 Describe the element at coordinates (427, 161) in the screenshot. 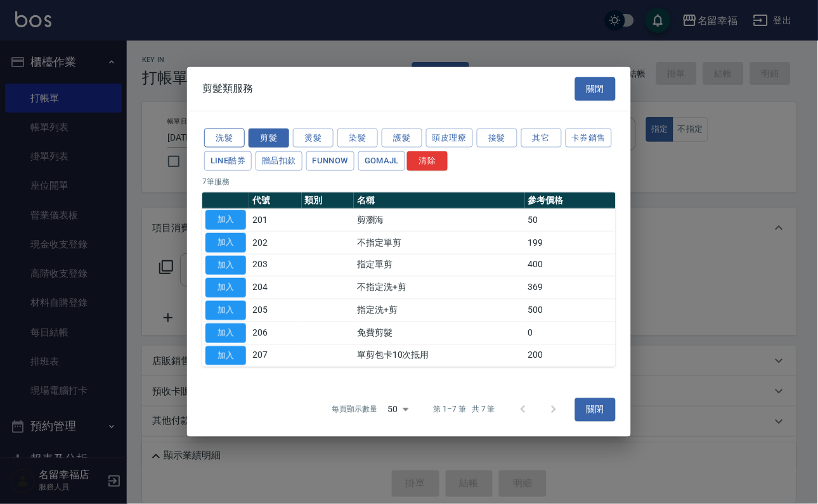

I see `button: 清除` at that location.